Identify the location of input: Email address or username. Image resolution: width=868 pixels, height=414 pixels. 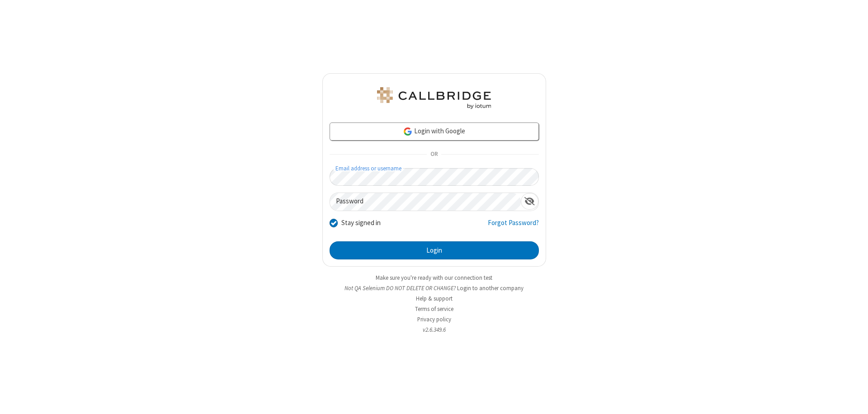
(434, 176).